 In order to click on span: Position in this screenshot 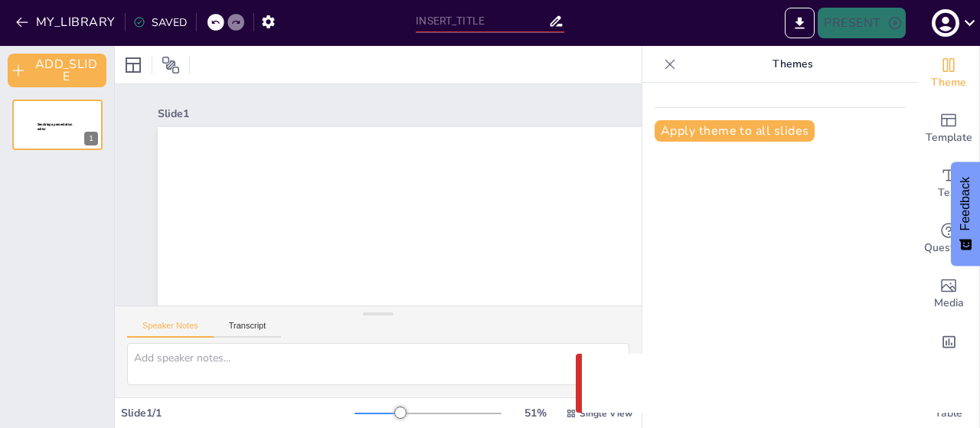, I will do `click(170, 65)`.